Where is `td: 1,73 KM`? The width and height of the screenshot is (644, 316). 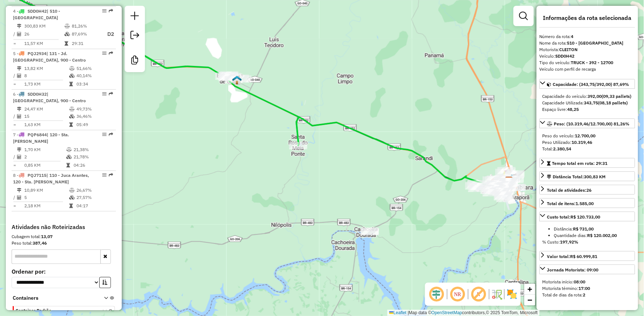
td: 1,73 KM is located at coordinates (46, 84).